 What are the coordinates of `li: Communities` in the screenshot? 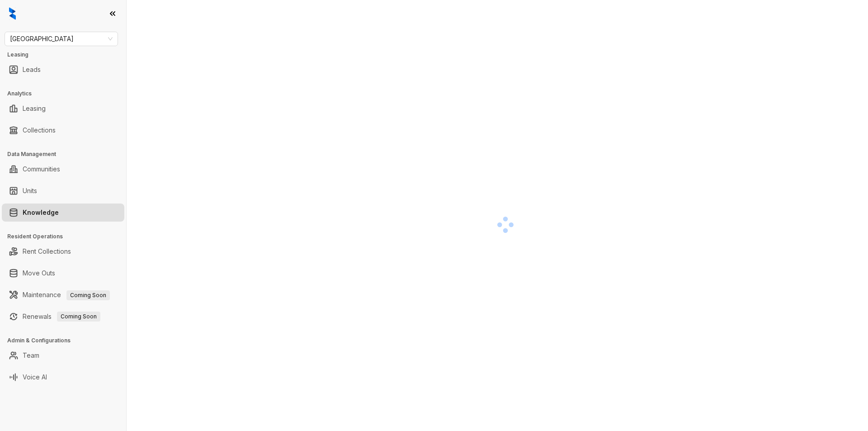 It's located at (63, 170).